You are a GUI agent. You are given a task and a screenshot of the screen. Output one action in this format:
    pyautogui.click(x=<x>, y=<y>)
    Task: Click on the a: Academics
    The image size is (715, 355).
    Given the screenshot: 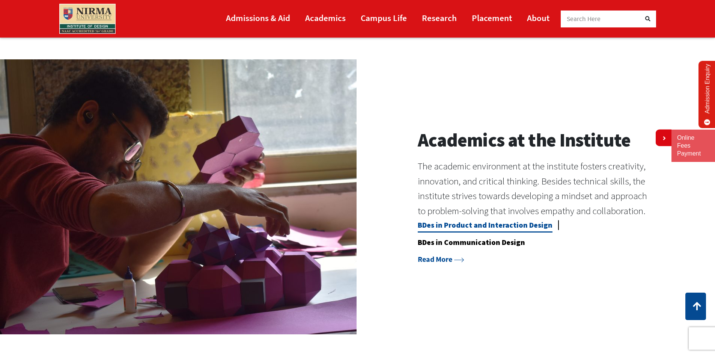 What is the action you would take?
    pyautogui.click(x=326, y=18)
    